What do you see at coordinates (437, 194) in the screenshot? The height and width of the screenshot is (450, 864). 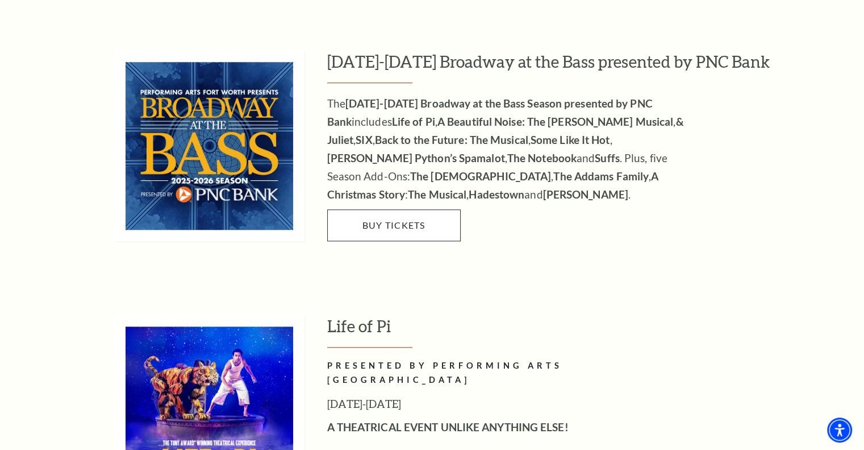 I see `strong: The Musical` at bounding box center [437, 194].